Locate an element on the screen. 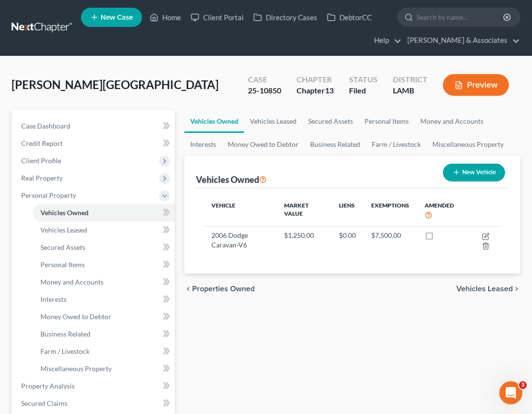 The image size is (532, 414). span: 13 is located at coordinates (329, 90).